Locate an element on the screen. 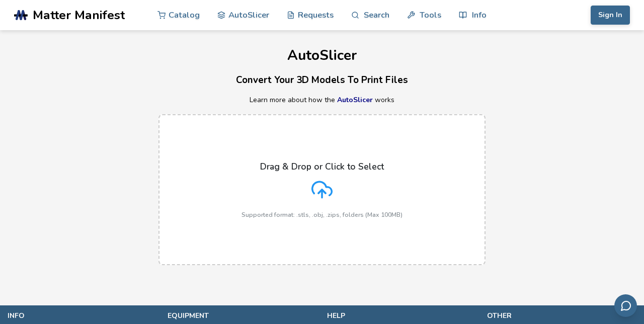  p: equipment is located at coordinates (242, 315).